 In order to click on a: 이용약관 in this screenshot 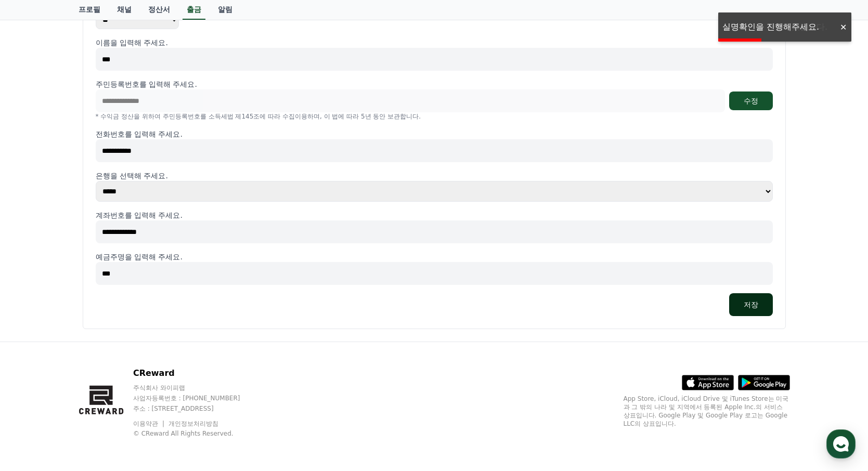, I will do `click(149, 423)`.